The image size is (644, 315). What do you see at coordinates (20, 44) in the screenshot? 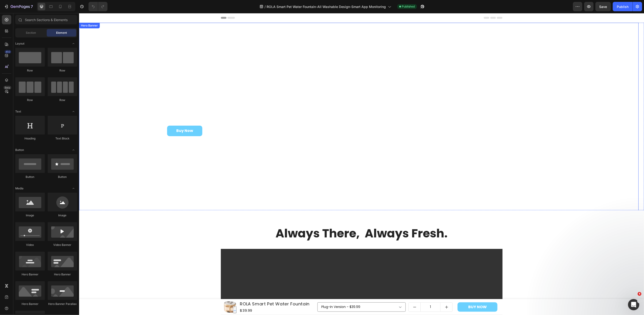
I see `span: Layout` at bounding box center [20, 44].